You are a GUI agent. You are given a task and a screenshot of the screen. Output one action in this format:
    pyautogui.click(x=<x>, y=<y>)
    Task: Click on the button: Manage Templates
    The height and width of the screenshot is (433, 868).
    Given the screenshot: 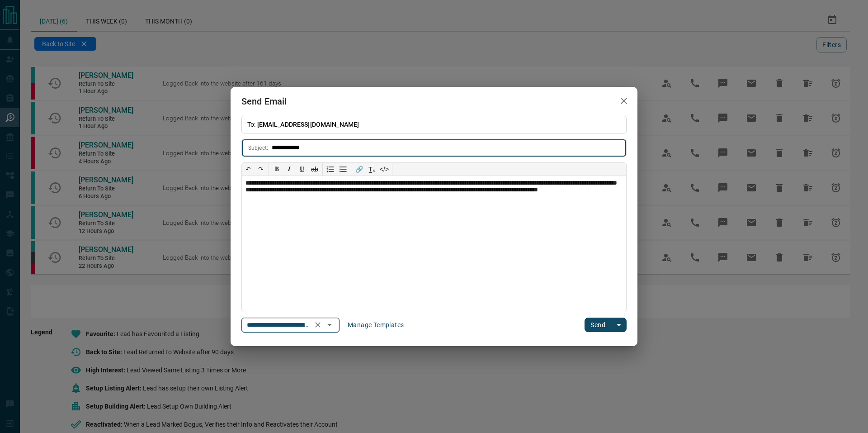 What is the action you would take?
    pyautogui.click(x=376, y=325)
    